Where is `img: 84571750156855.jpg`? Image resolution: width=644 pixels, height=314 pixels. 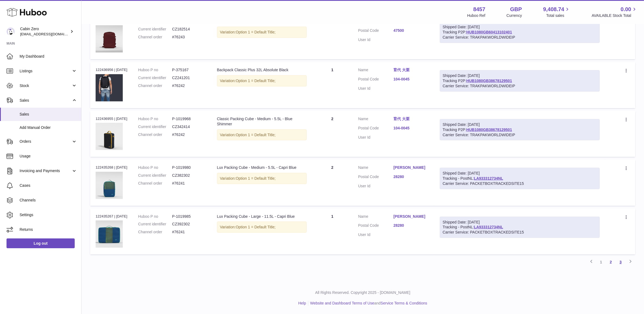 img: 84571750156855.jpg is located at coordinates (109, 39).